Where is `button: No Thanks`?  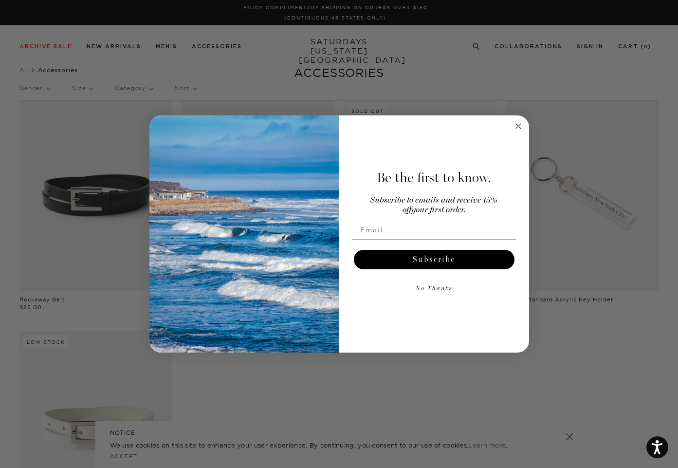
button: No Thanks is located at coordinates (434, 289).